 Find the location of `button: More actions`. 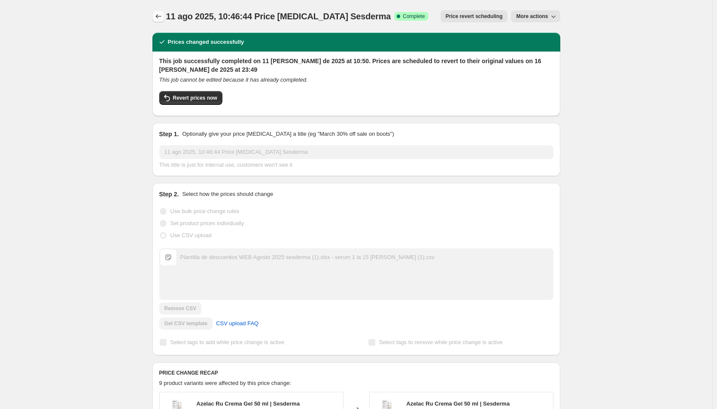

button: More actions is located at coordinates (536, 16).